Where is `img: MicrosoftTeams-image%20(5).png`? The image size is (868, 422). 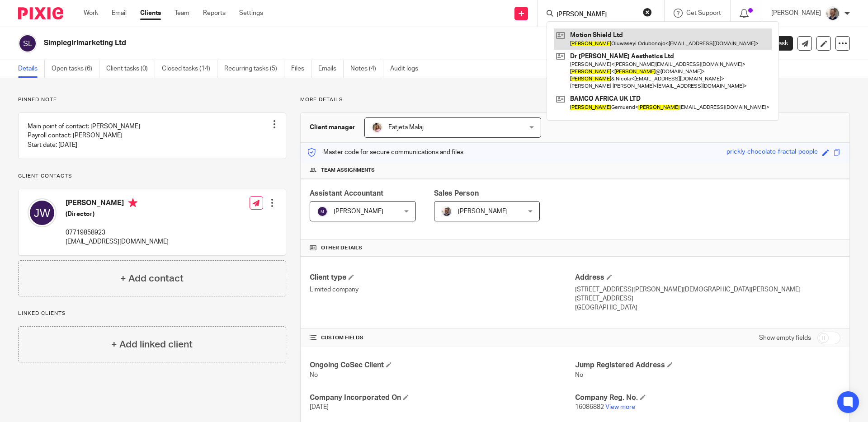 img: MicrosoftTeams-image%20(5).png is located at coordinates (377, 127).